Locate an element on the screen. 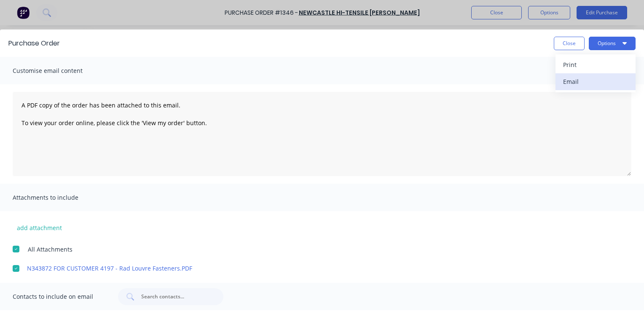 Image resolution: width=644 pixels, height=311 pixels. span: Attachments to include is located at coordinates (59, 198).